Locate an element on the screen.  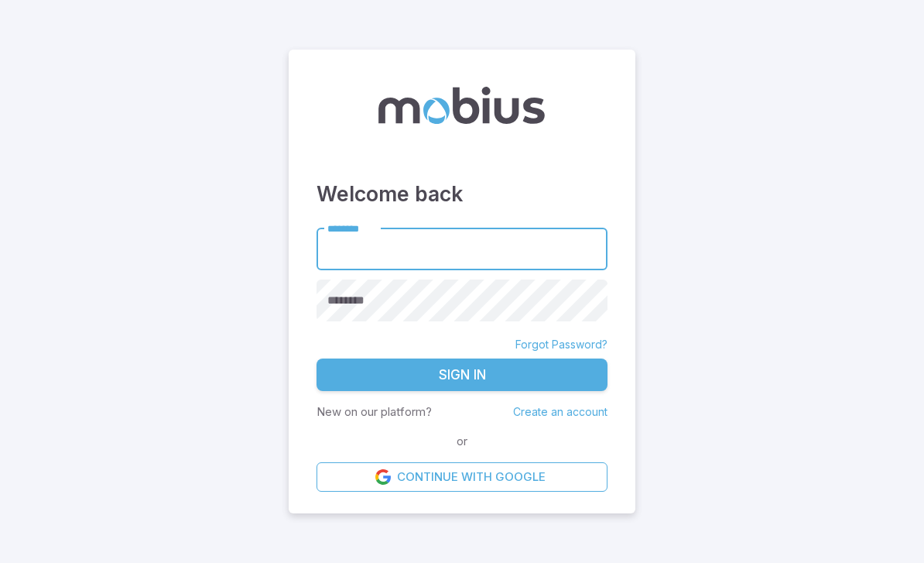
a: Create an account is located at coordinates (560, 411).